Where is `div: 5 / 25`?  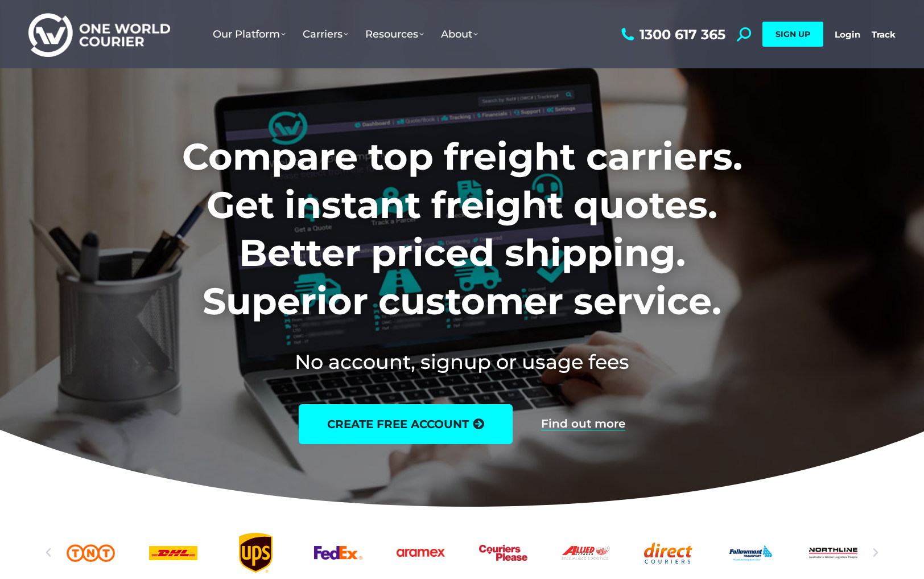 div: 5 / 25 is located at coordinates (338, 553).